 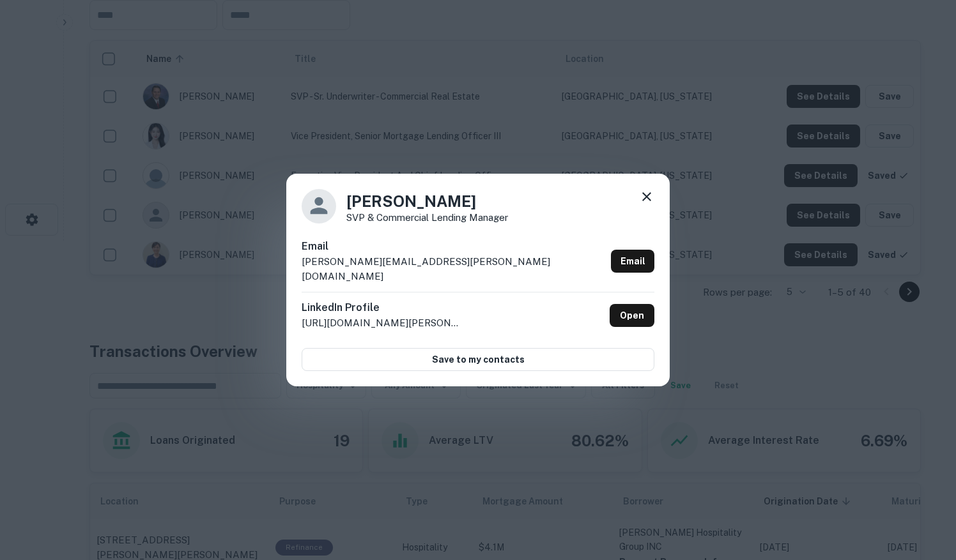 What do you see at coordinates (454, 247) in the screenshot?
I see `h6: Email` at bounding box center [454, 247].